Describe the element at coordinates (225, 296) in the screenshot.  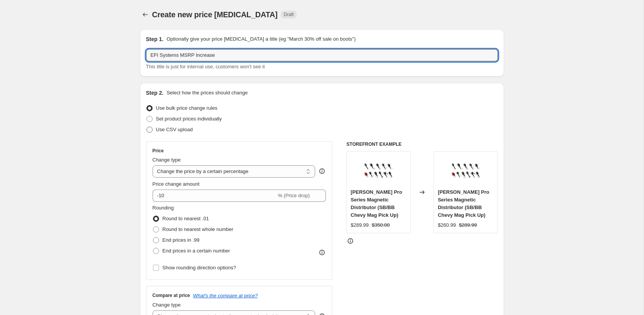
I see `button: What's the compare at price?` at that location.